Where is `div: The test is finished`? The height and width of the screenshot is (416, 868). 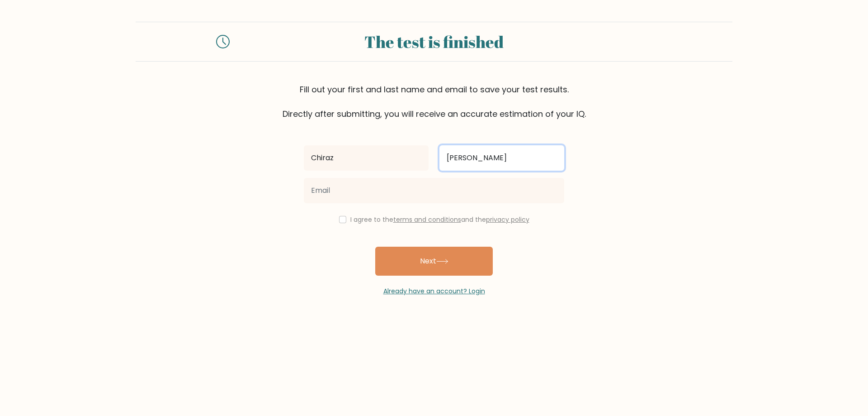
div: The test is finished is located at coordinates (434, 41).